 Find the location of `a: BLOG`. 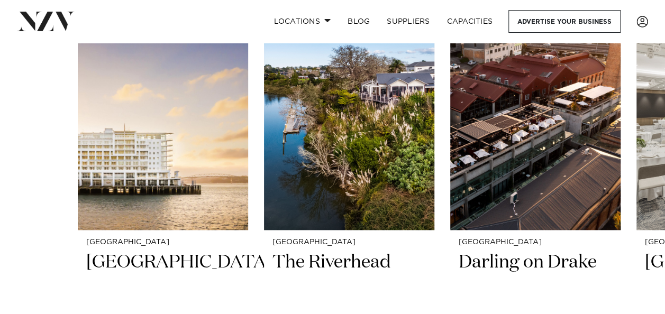

a: BLOG is located at coordinates (359, 21).